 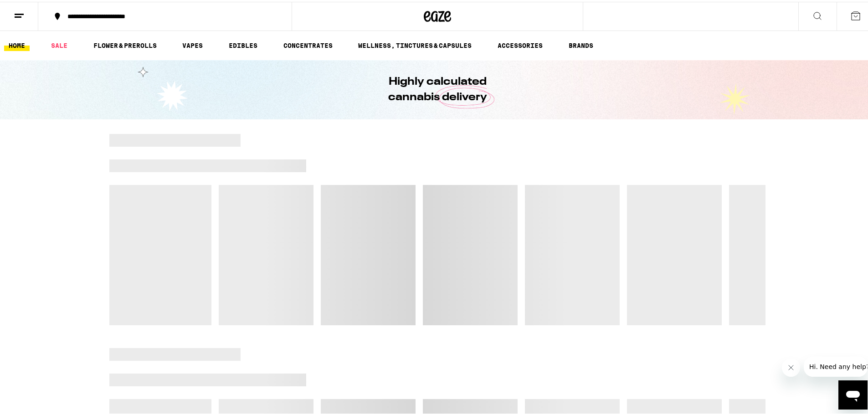 What do you see at coordinates (35, 10) in the screenshot?
I see `span: Hi. Need any help?` at bounding box center [35, 10].